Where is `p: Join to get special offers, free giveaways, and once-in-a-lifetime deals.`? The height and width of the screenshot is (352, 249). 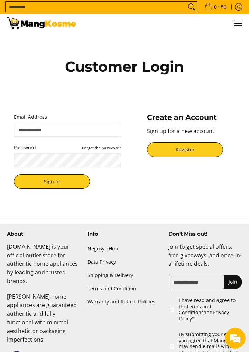 p: Join to get special offers, free giveaways, and once-in-a-lifetime deals. is located at coordinates (205, 259).